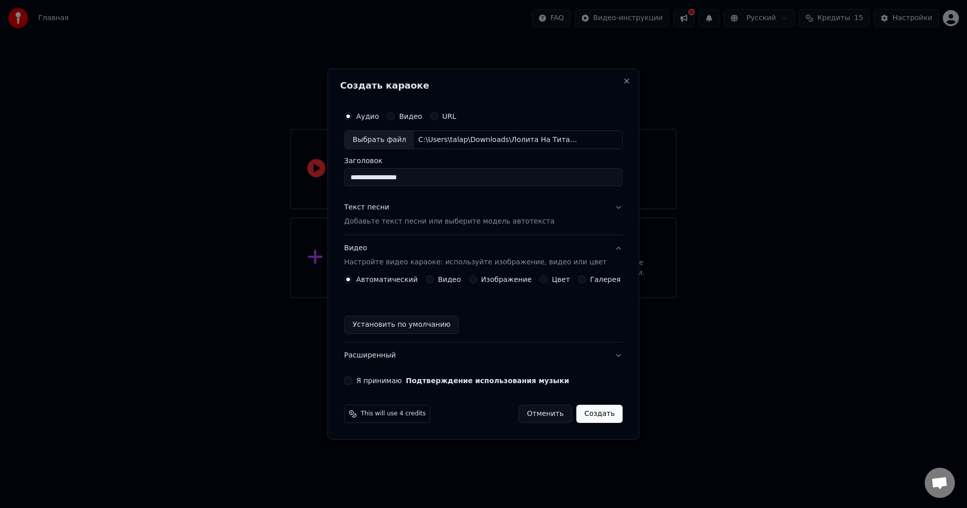 The height and width of the screenshot is (508, 967). Describe the element at coordinates (449, 116) in the screenshot. I see `label: URL` at that location.